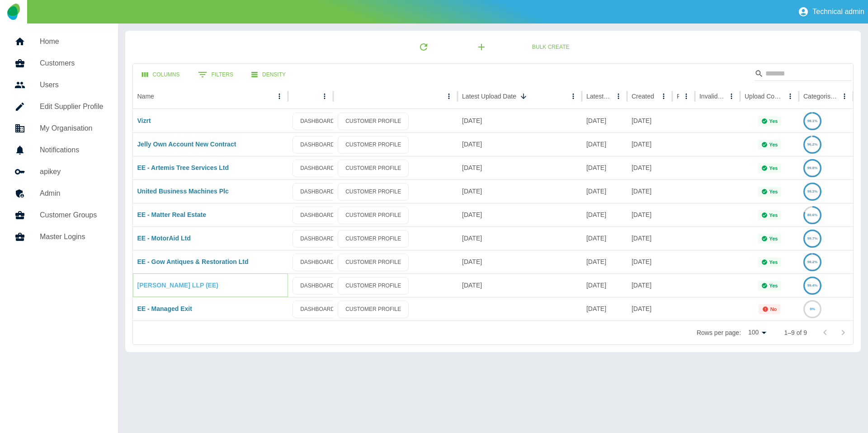 This screenshot has height=433, width=868. What do you see at coordinates (58, 85) in the screenshot?
I see `a: Users` at bounding box center [58, 85].